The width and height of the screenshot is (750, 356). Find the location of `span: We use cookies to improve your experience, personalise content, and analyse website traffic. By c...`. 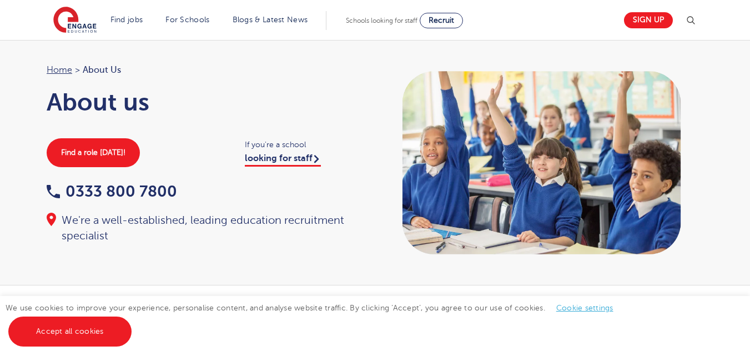

span: We use cookies to improve your experience, personalise content, and analyse website traffic. By c... is located at coordinates (315, 319).